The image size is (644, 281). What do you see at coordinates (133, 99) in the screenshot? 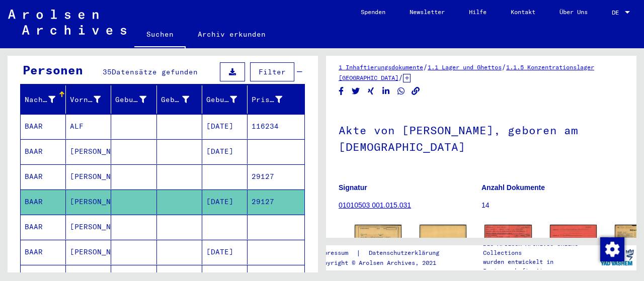
I see `mat-header-cell: Geburtsname` at bounding box center [133, 99].